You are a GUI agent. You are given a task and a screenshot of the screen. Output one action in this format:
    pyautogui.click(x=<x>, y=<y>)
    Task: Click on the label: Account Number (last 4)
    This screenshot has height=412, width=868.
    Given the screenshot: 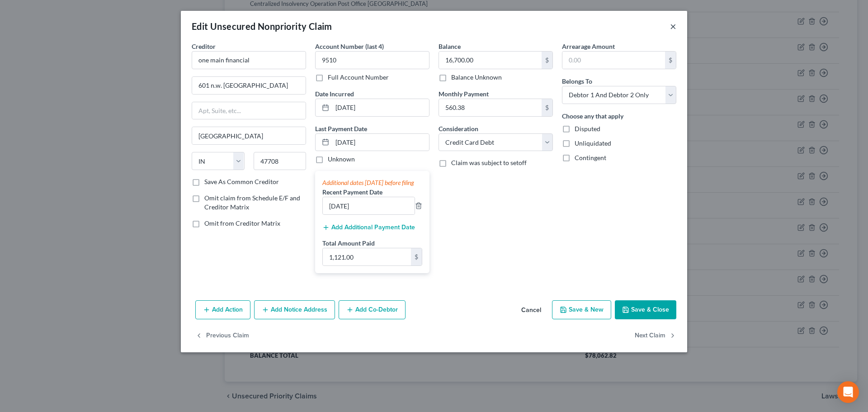 What is the action you would take?
    pyautogui.click(x=350, y=46)
    